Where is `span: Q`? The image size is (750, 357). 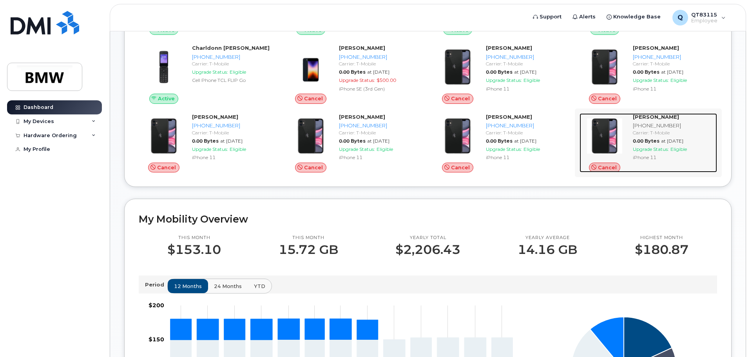
span: Q is located at coordinates (680, 18).